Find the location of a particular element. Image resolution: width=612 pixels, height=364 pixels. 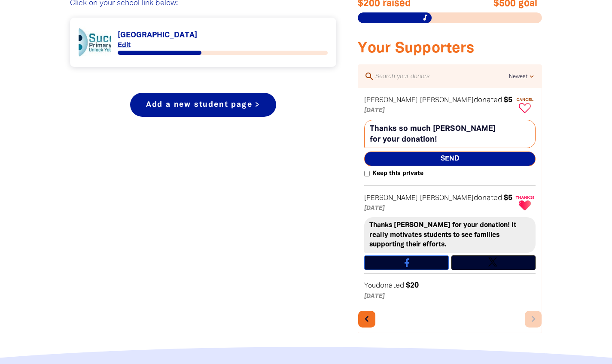

span: Cancel is located at coordinates (525, 99).